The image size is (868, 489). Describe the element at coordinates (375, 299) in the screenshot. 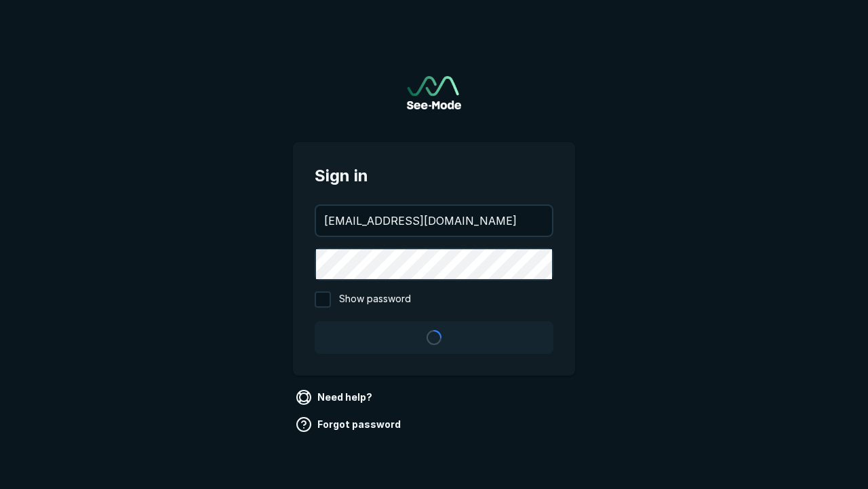

I see `span: Show password` at that location.